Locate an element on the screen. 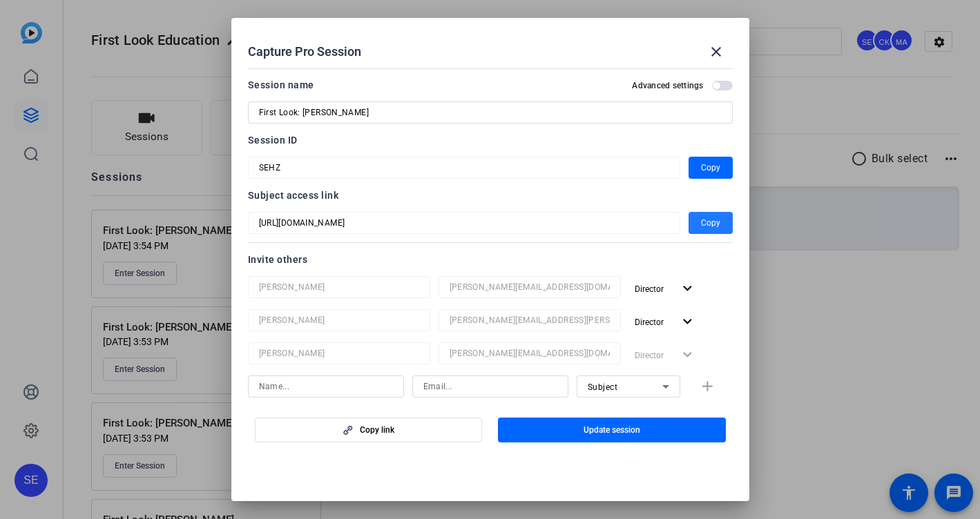 The width and height of the screenshot is (980, 519). span: Subject is located at coordinates (603, 387).